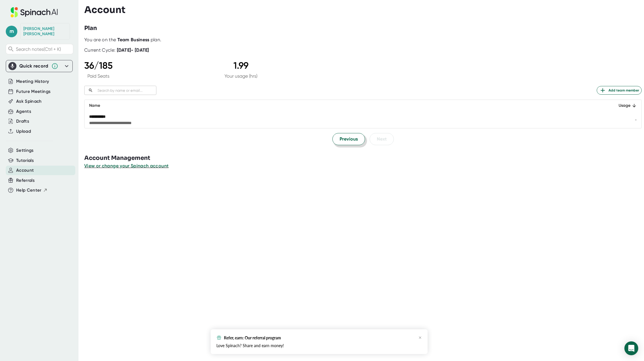 This screenshot has width=644, height=361. What do you see at coordinates (241, 66) in the screenshot?
I see `div: 1.99` at bounding box center [241, 66].